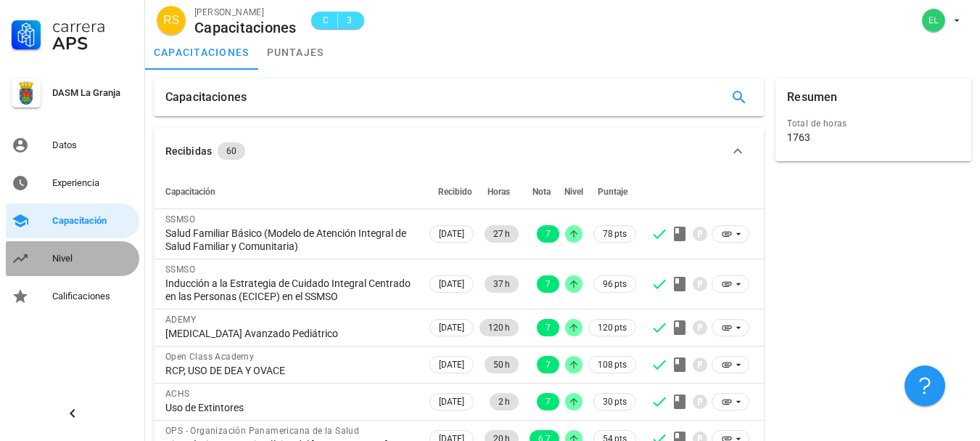 The width and height of the screenshot is (980, 441). Describe the element at coordinates (350, 20) in the screenshot. I see `span: 3` at that location.